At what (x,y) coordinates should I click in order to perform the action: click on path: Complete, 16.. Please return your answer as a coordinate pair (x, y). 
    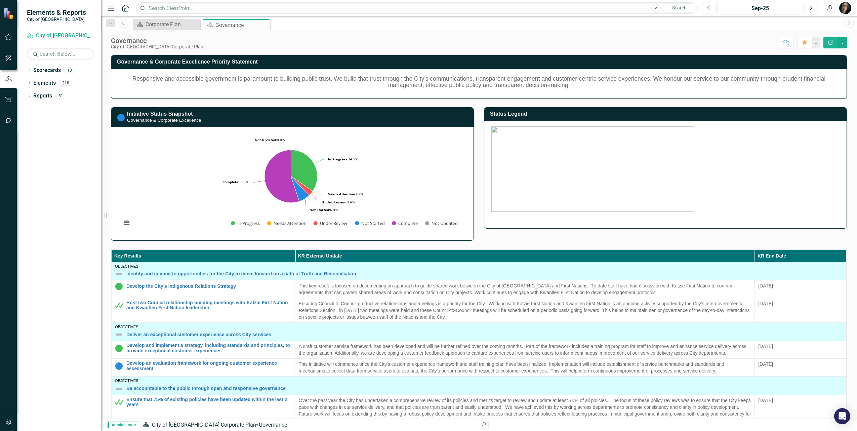
    Looking at the image, I should click on (282, 176).